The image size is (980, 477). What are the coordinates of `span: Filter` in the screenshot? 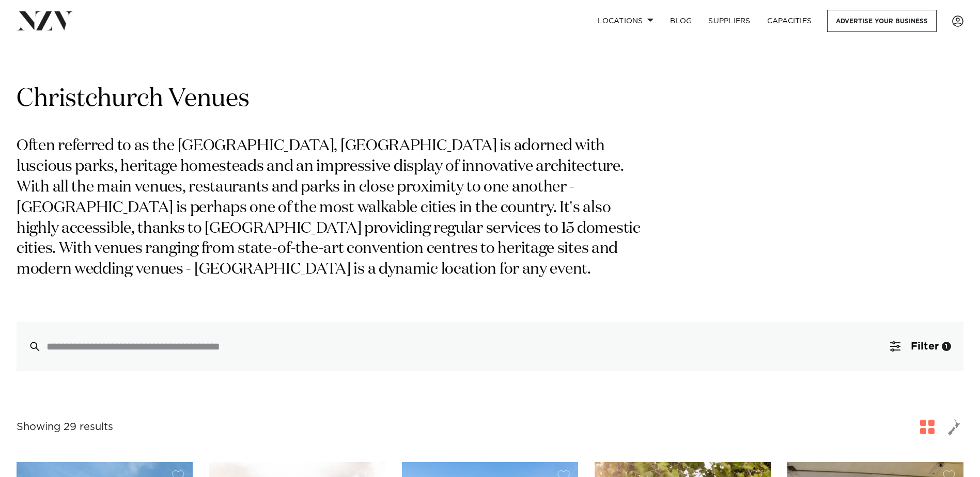 It's located at (925, 346).